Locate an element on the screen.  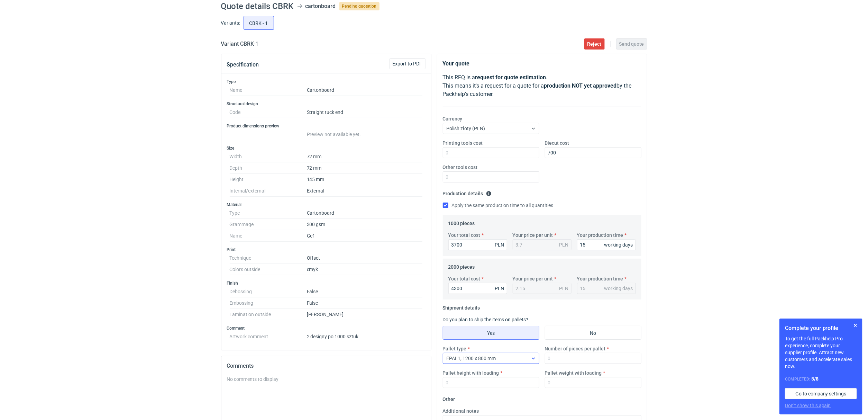
div: Completed: is located at coordinates (821, 379).